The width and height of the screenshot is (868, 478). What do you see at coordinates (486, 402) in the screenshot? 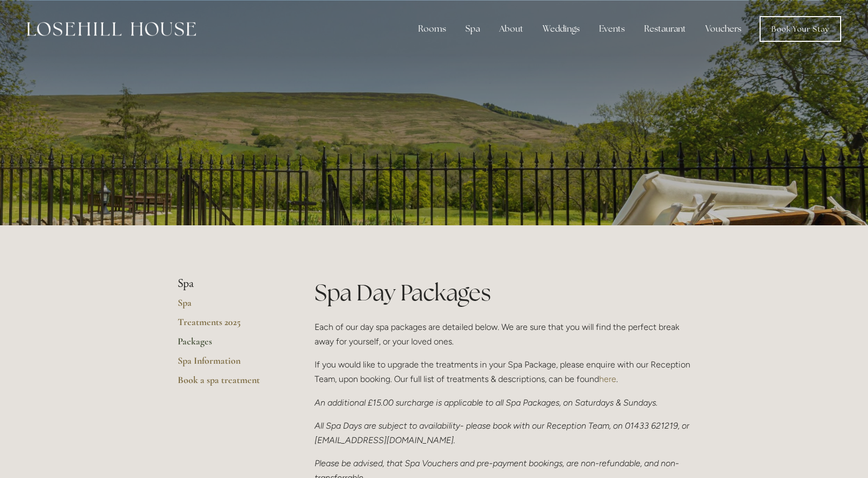
I see `em: An additional £15.00 surcharge is applicable to all Spa Packages, on Saturdays & Sundays.` at bounding box center [486, 402].